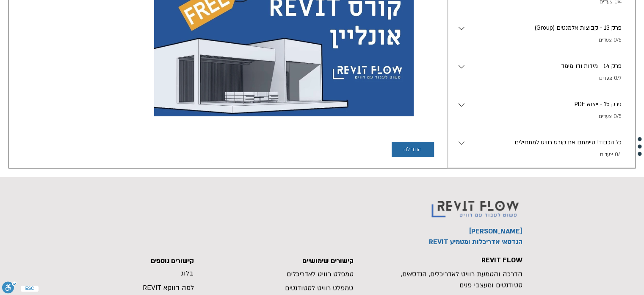  What do you see at coordinates (544, 28) in the screenshot?
I see `p: (Group) פרק 13 - קבוצות אלמנטים` at bounding box center [544, 28].